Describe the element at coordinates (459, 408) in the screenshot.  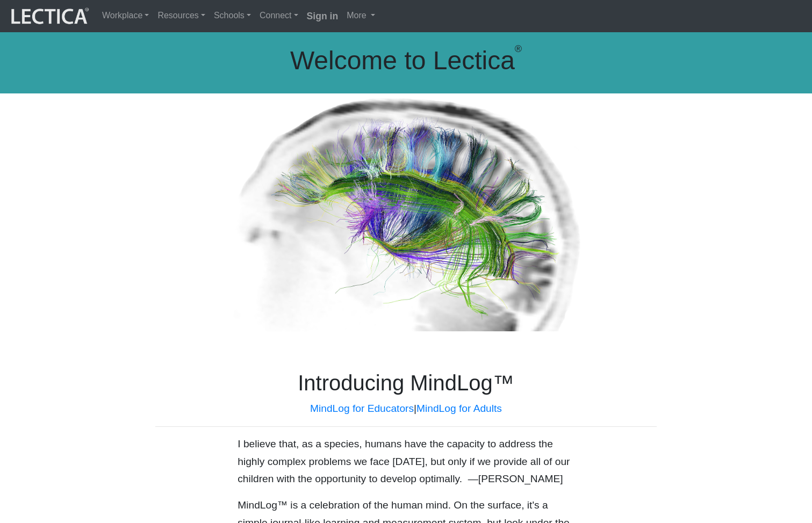
I see `a: MindLog for Adults` at that location.